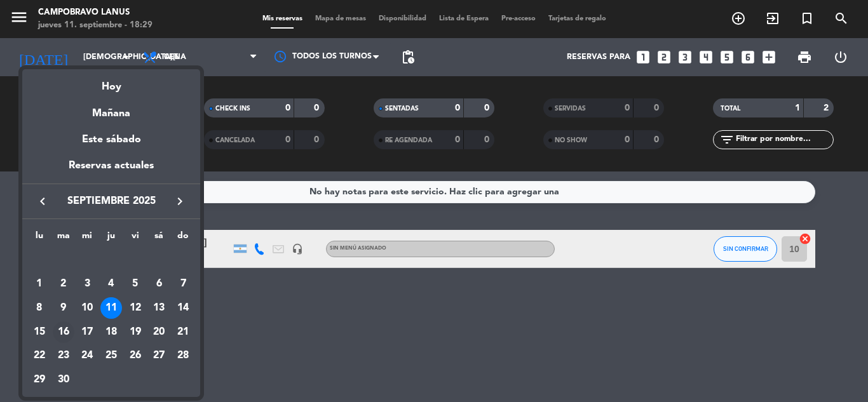 The image size is (868, 402). Describe the element at coordinates (39, 332) in the screenshot. I see `td: 15 de septiembre de 2025` at that location.